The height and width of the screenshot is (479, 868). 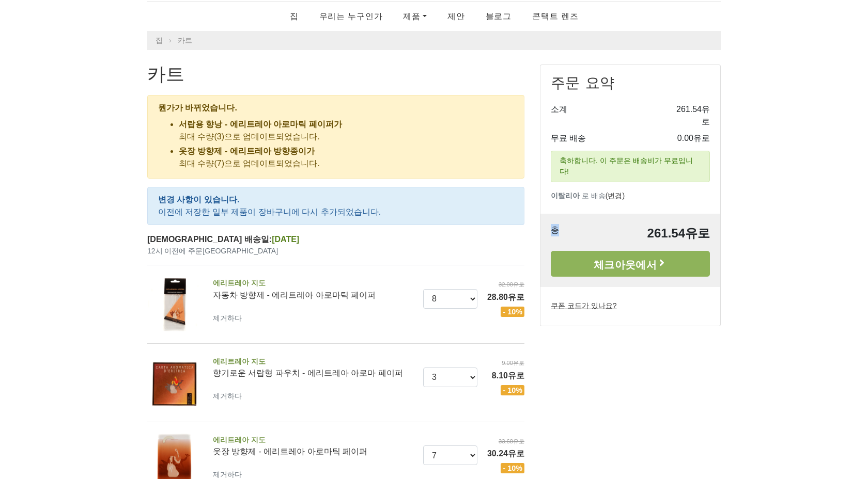 I want to click on font: 제품, so click(x=411, y=16).